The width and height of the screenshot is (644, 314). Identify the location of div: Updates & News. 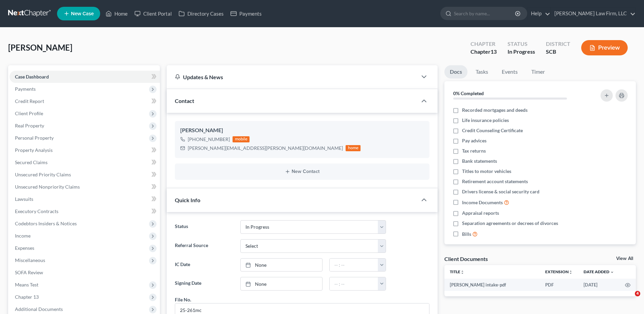
(292, 77).